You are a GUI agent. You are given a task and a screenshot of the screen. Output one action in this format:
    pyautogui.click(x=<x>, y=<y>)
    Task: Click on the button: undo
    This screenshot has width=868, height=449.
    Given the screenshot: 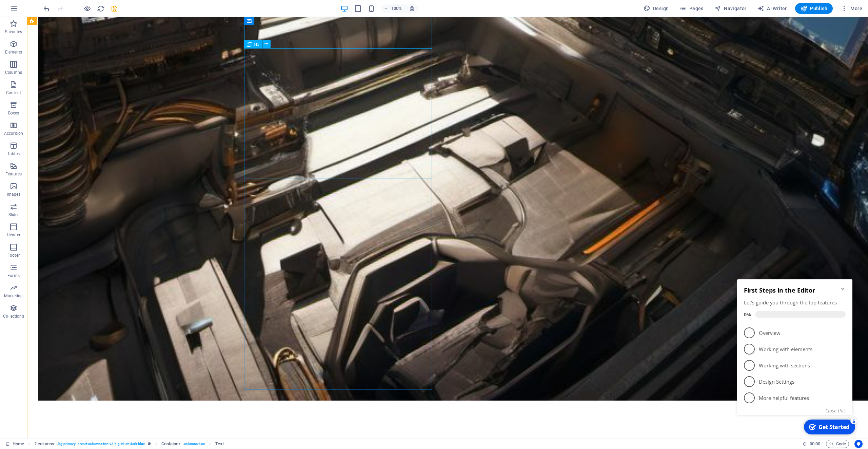 What is the action you would take?
    pyautogui.click(x=47, y=9)
    